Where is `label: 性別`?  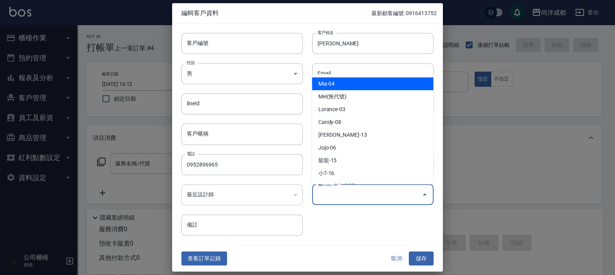
label: 性別 is located at coordinates (191, 62).